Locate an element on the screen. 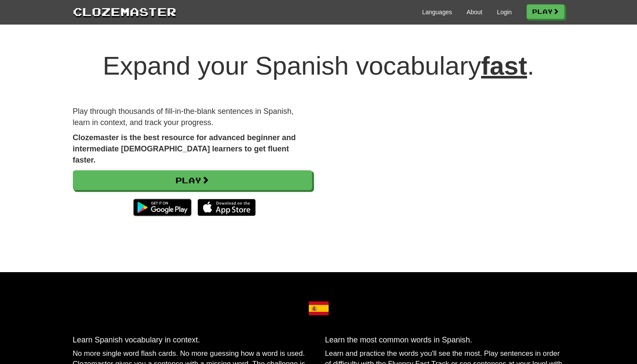 The height and width of the screenshot is (364, 637). img: Download_on_the_App_Store_Badge_US-UK_135x40-25178aeef6eb6b83b96f5f2d004eda3bffbb37122de64afbaef7... is located at coordinates (226, 208).